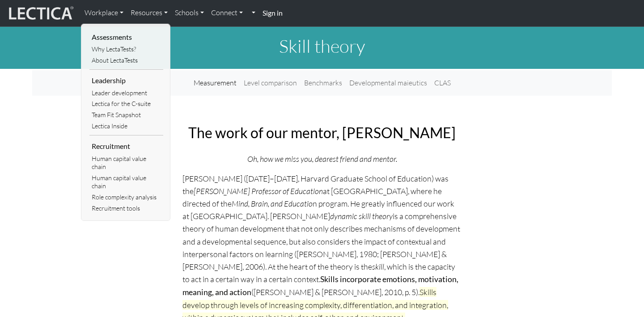 The width and height of the screenshot is (644, 317). I want to click on li: Assessments, so click(126, 37).